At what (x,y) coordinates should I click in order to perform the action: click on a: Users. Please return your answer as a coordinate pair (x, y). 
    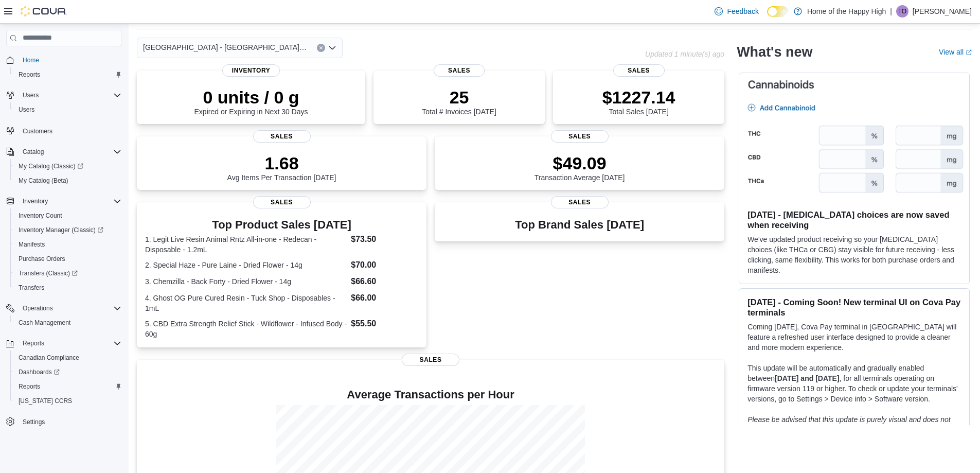
    Looking at the image, I should click on (26, 110).